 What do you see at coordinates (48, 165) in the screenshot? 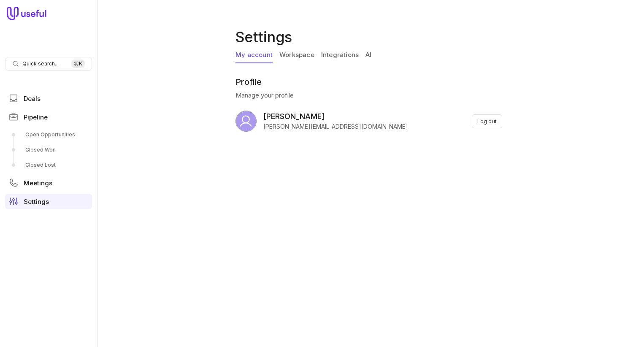
I see `a: Closed Lost` at bounding box center [48, 165].